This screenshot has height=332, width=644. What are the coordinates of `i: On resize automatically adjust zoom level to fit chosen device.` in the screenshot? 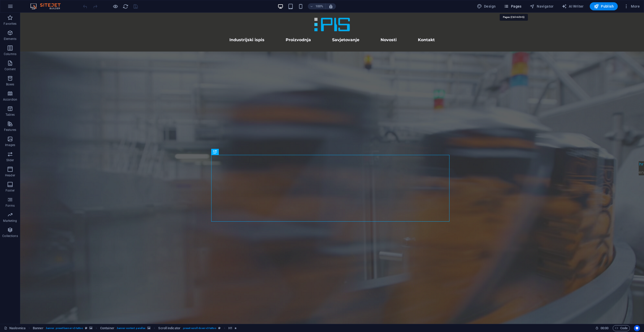 It's located at (331, 7).